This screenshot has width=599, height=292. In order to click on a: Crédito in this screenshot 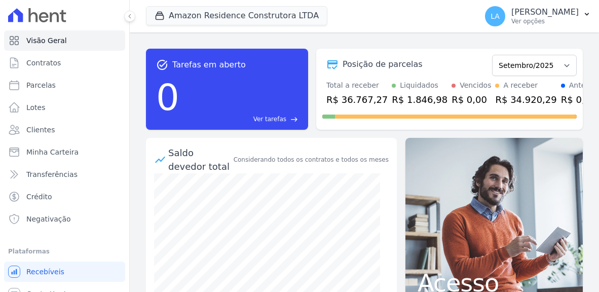, I will do `click(64, 197)`.